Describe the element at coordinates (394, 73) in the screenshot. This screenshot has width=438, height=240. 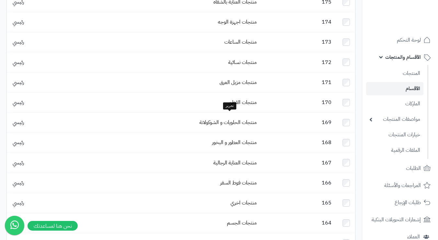
I see `a: المنتجات` at that location.